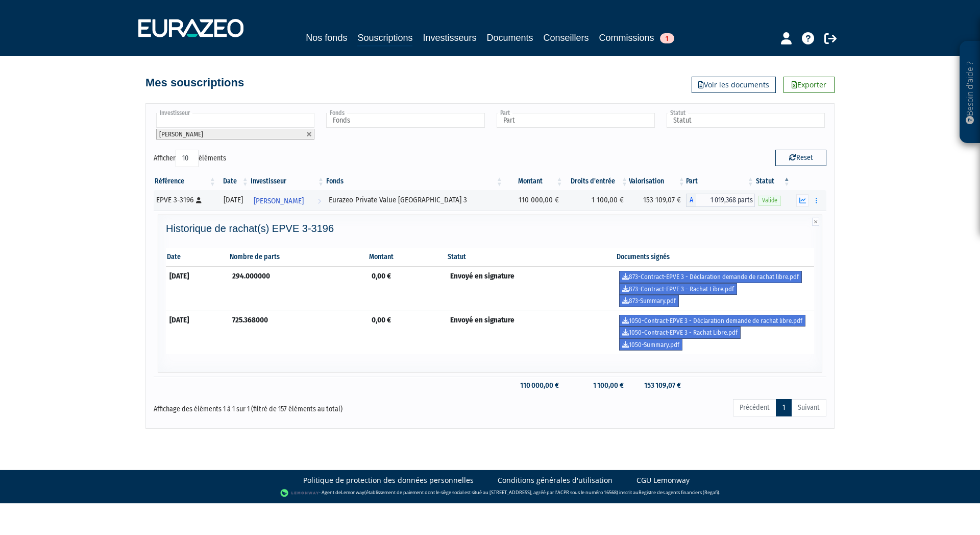  I want to click on a: Exporter, so click(809, 84).